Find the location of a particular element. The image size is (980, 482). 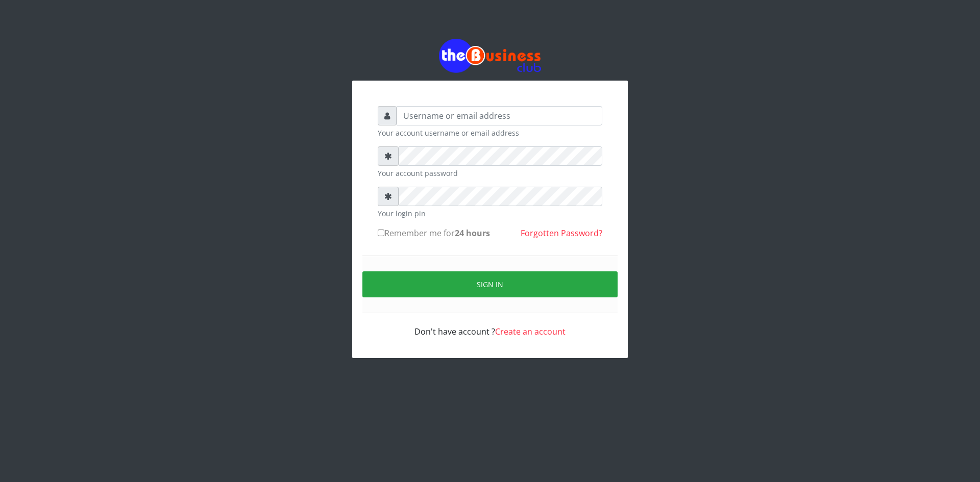

div: Don't have account ? is located at coordinates (490, 325).